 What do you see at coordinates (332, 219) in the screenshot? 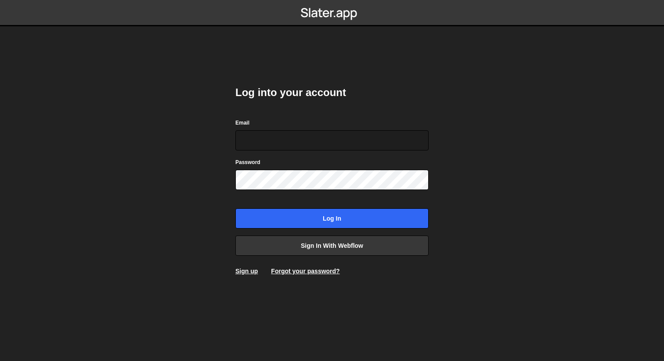
I see `input: Log in` at bounding box center [332, 219].